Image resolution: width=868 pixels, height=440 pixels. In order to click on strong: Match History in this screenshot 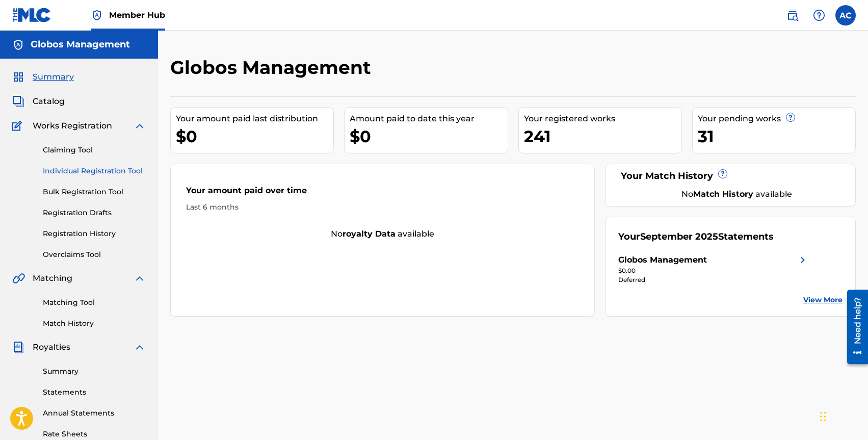, I will do `click(723, 194)`.